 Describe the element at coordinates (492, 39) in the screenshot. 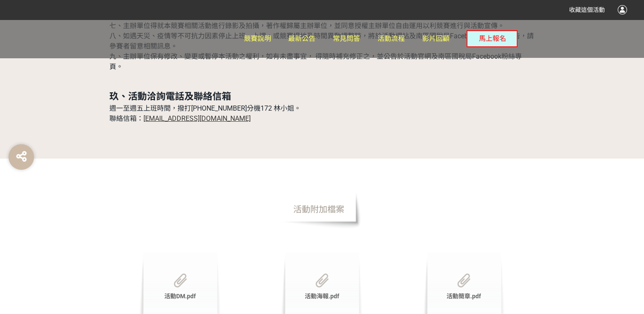

I see `button: 馬上報名` at that location.